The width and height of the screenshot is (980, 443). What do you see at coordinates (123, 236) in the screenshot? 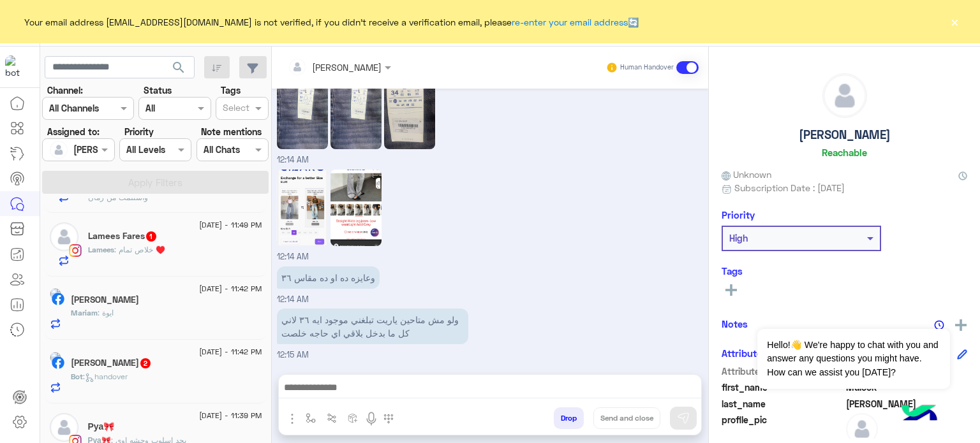
I see `h5: Lamees Fares` at bounding box center [123, 236].